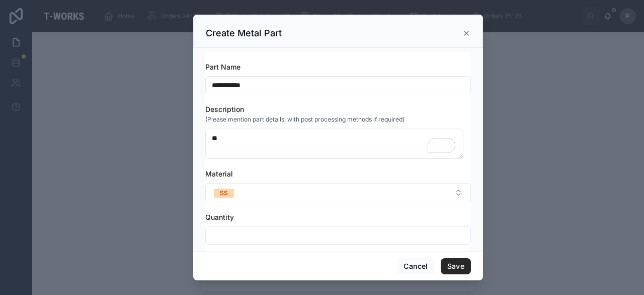 This screenshot has height=295, width=644. Describe the element at coordinates (219, 217) in the screenshot. I see `span: Quantity` at that location.